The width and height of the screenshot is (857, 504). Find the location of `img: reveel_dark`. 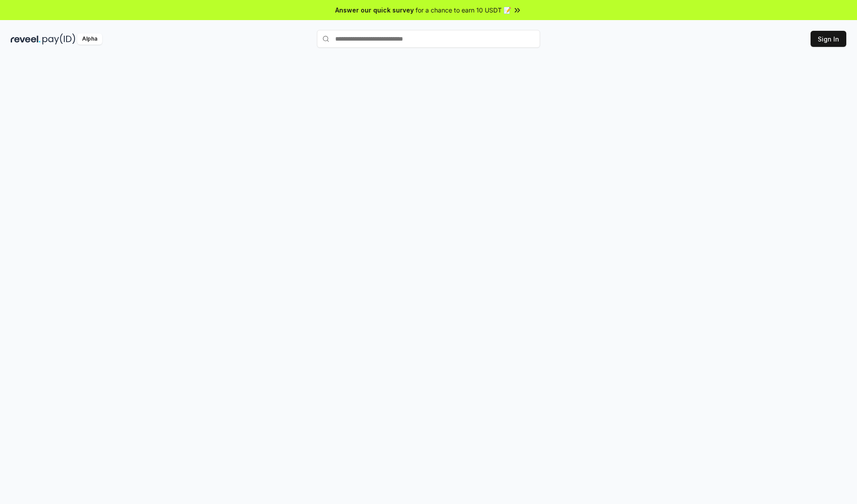

img: reveel_dark is located at coordinates (25, 39).